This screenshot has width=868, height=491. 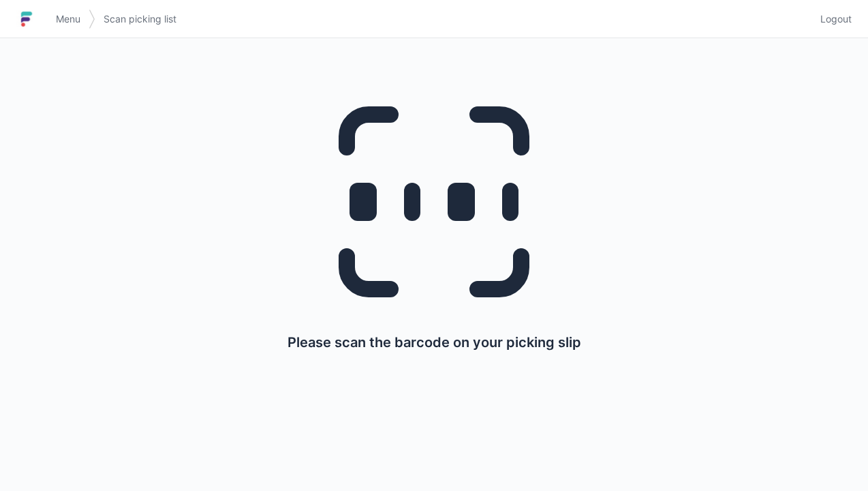 I want to click on a: Scan picking list, so click(x=140, y=19).